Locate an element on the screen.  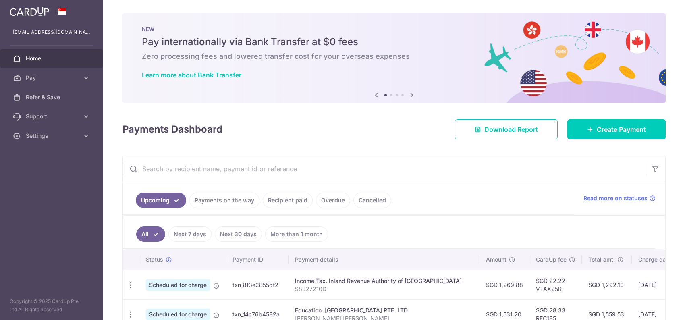
img: Bank transfer banner is located at coordinates (394, 58).